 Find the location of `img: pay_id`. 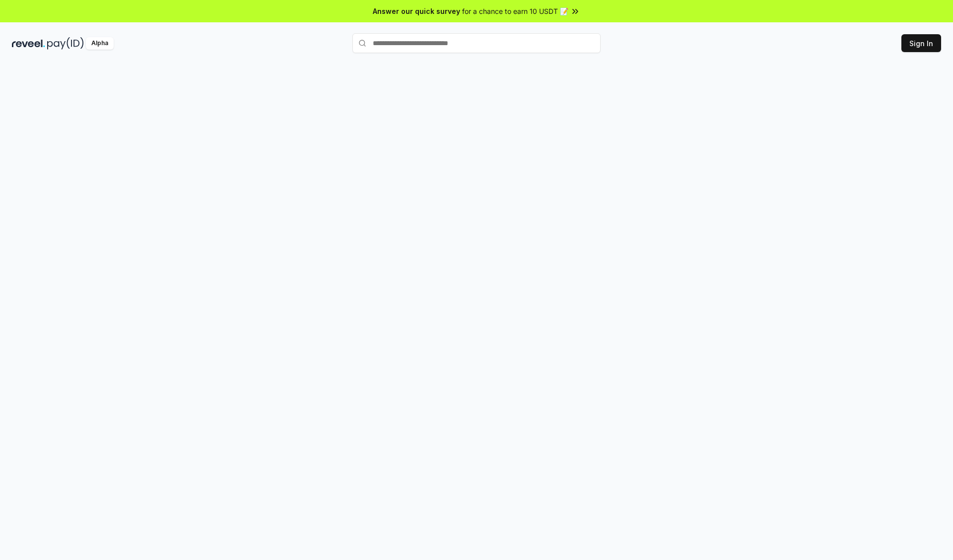

img: pay_id is located at coordinates (66, 43).